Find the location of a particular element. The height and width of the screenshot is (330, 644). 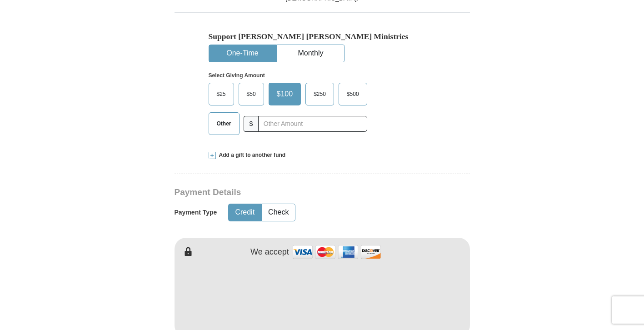

span: $500 is located at coordinates (353, 94).